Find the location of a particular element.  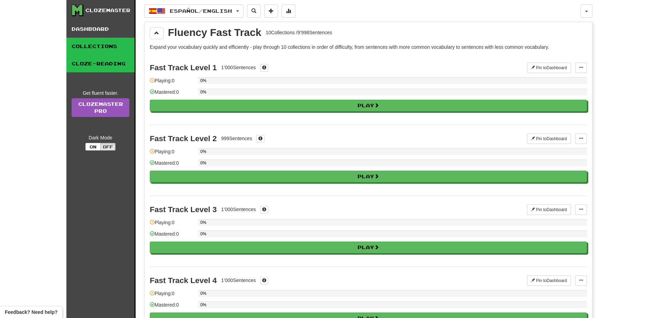

p: Expand your vocabulary quickly and efficiently - play through 10 collections in order of difficul... is located at coordinates (368, 47).